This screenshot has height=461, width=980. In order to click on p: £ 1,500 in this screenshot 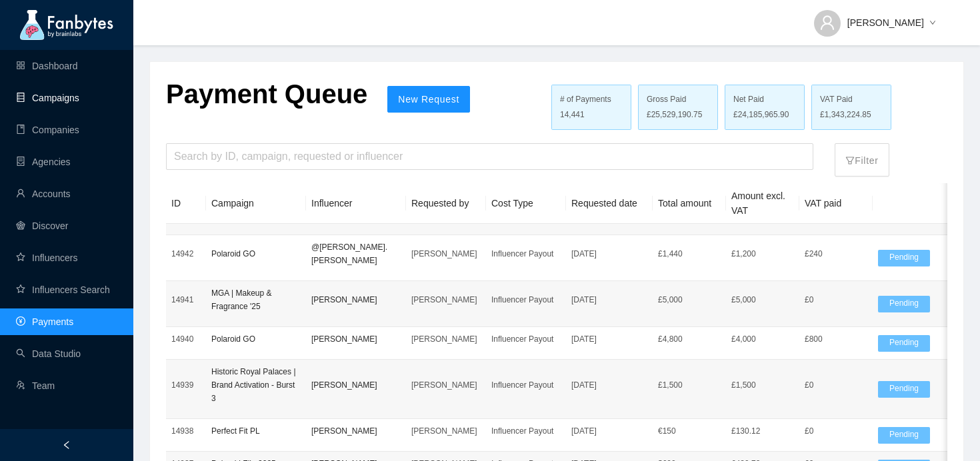, I will do `click(689, 385)`.